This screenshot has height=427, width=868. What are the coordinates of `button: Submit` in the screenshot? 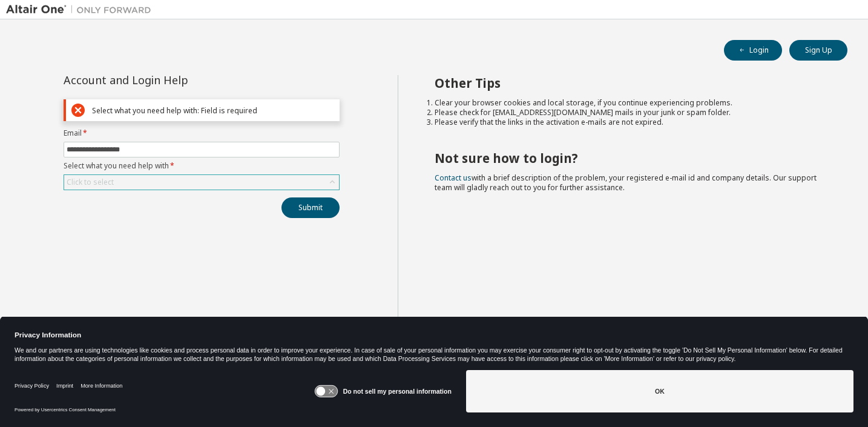 It's located at (310, 208).